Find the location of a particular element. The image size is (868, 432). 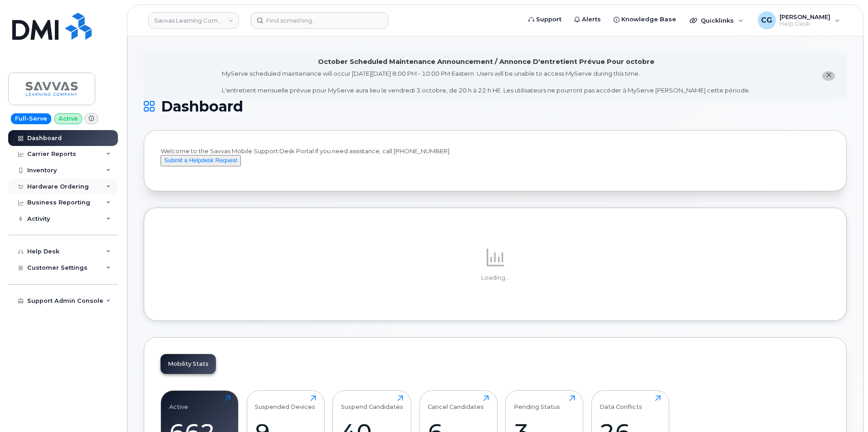

span: Dashboard is located at coordinates (202, 107).